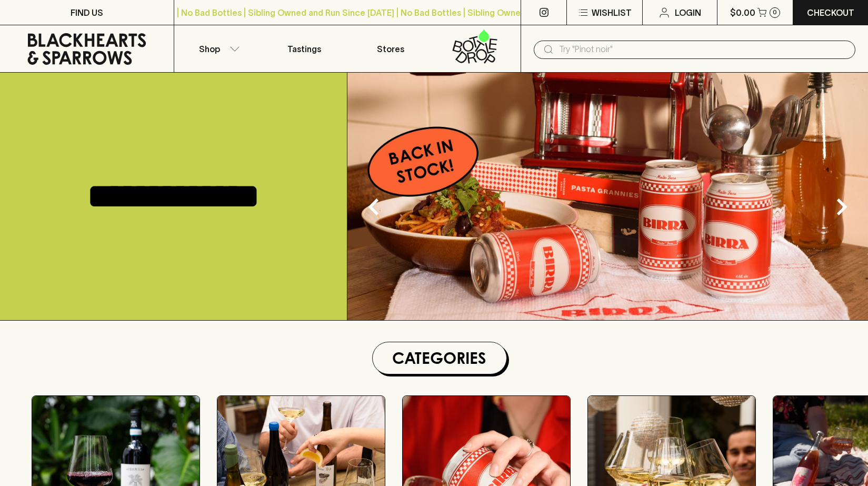 This screenshot has height=486, width=868. Describe the element at coordinates (304, 49) in the screenshot. I see `a: Tastings` at that location.